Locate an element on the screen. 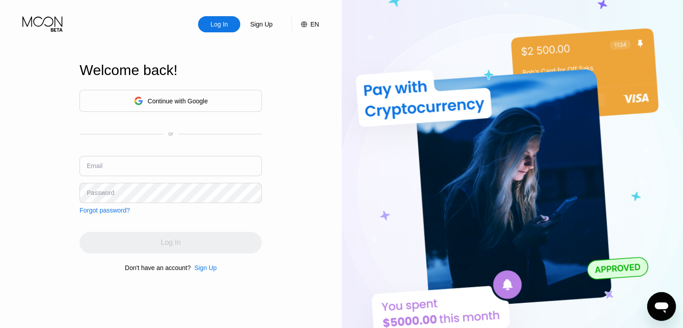  div: or is located at coordinates (171, 134).